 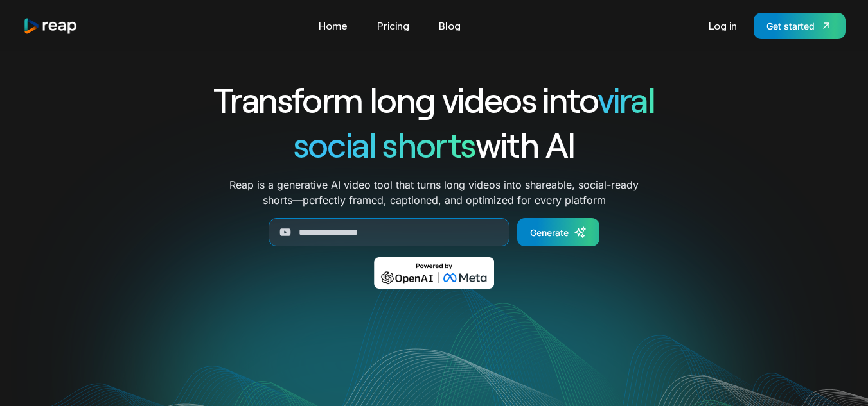 I want to click on a: Get started, so click(x=799, y=26).